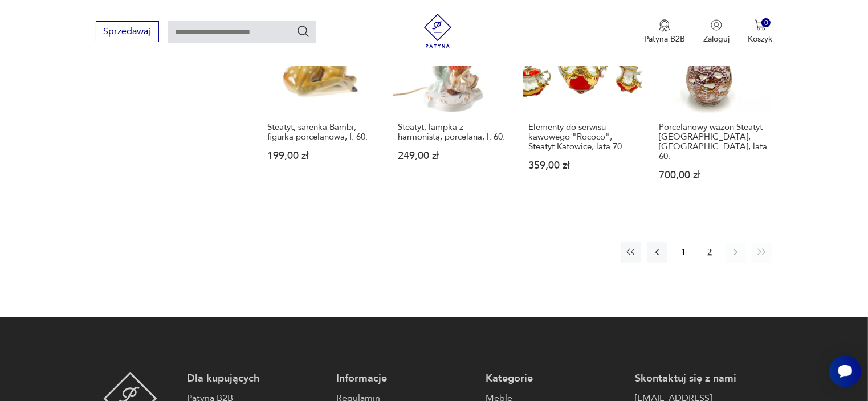  I want to click on p: Patyna B2B, so click(665, 39).